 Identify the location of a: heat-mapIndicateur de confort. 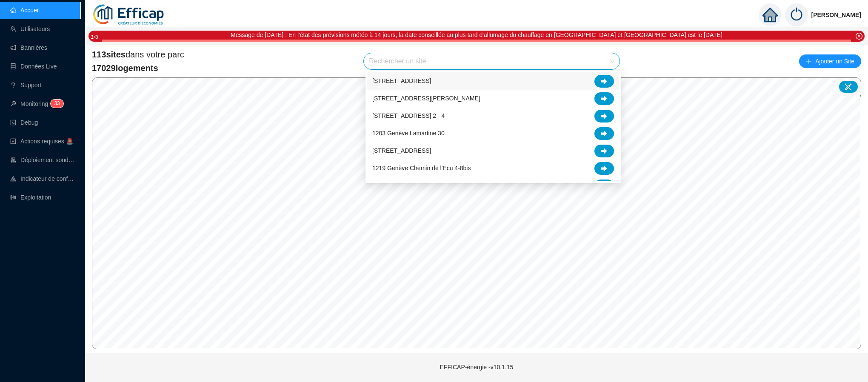
(43, 179).